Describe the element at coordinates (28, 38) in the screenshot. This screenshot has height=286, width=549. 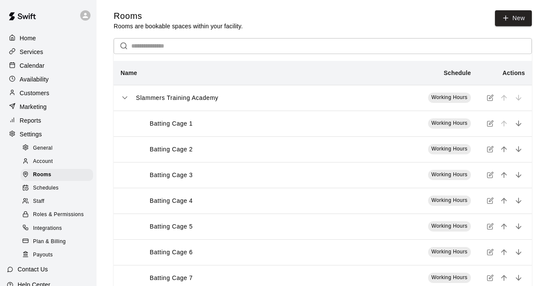
I see `p: Home` at that location.